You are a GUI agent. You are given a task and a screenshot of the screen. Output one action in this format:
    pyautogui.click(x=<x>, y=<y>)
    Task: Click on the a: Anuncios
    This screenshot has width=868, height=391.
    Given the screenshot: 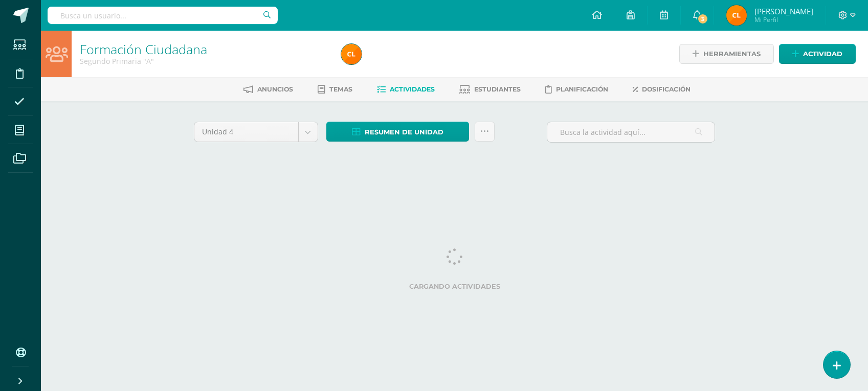 What is the action you would take?
    pyautogui.click(x=269, y=89)
    